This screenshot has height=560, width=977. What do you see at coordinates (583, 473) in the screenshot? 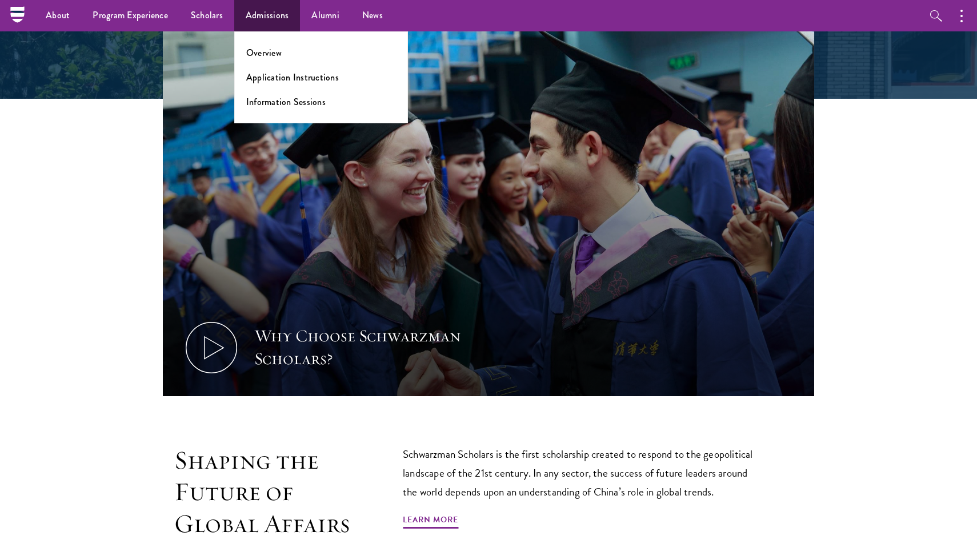
I see `p: Schwarzman Scholars is the first scholarship created to respond to the geopolitical landscape of ...` at bounding box center [583, 473].